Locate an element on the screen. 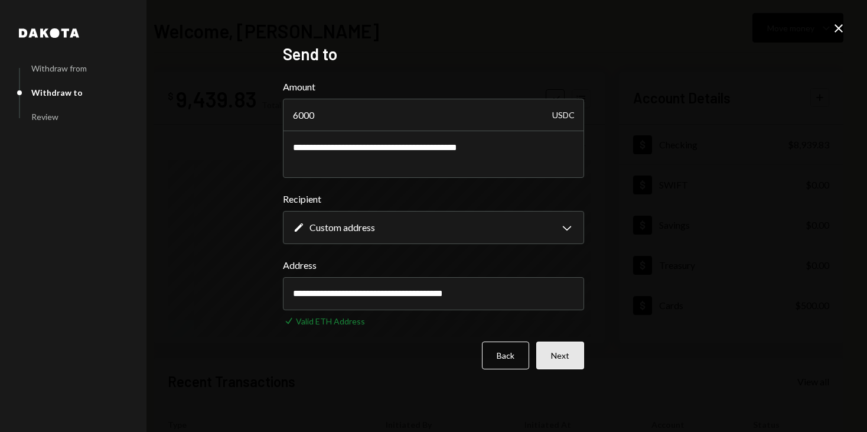 The image size is (867, 432). button: Next is located at coordinates (560, 355).